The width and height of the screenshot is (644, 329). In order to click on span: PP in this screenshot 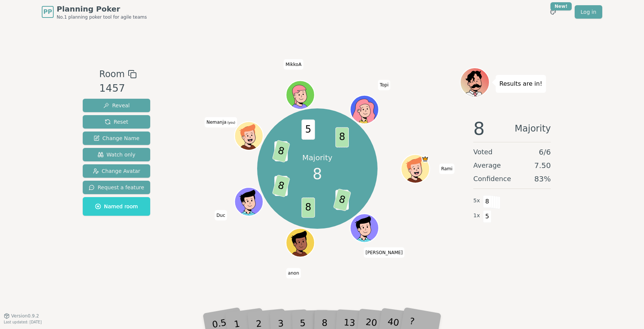, I will do `click(47, 12)`.